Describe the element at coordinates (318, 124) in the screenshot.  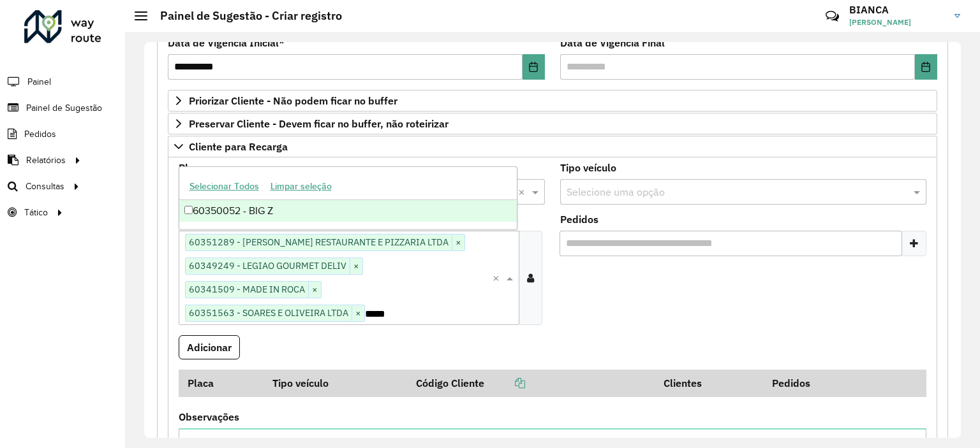
I see `span: Preservar Cliente - Devem ficar no buffer, não roteirizar` at that location.